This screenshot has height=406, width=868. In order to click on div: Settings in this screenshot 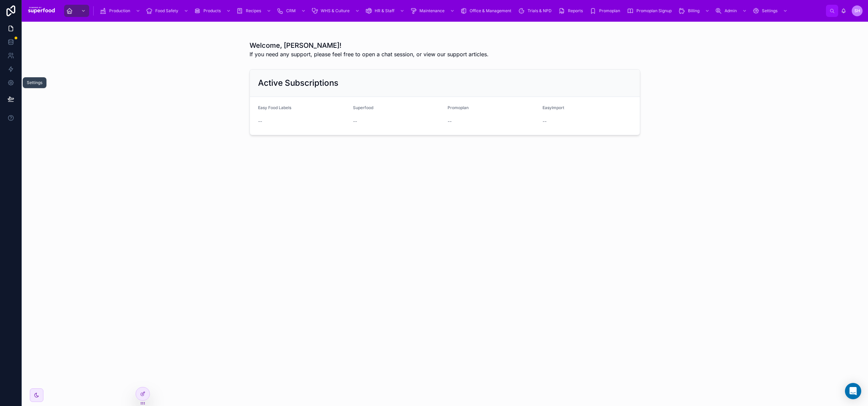, I will do `click(34, 83)`.